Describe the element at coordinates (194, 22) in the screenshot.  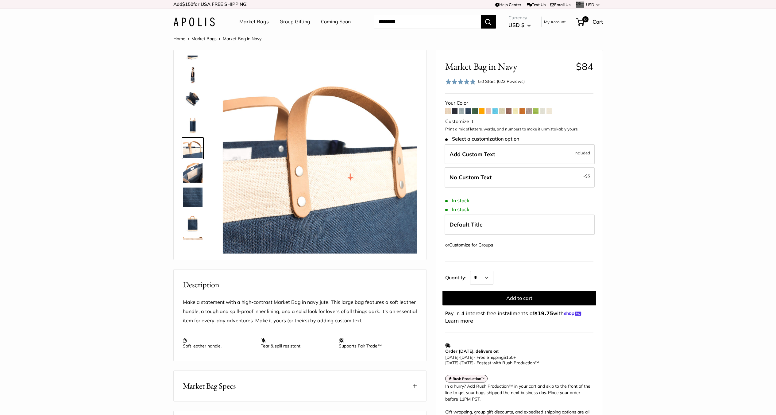
I see `img: Apolis` at that location.